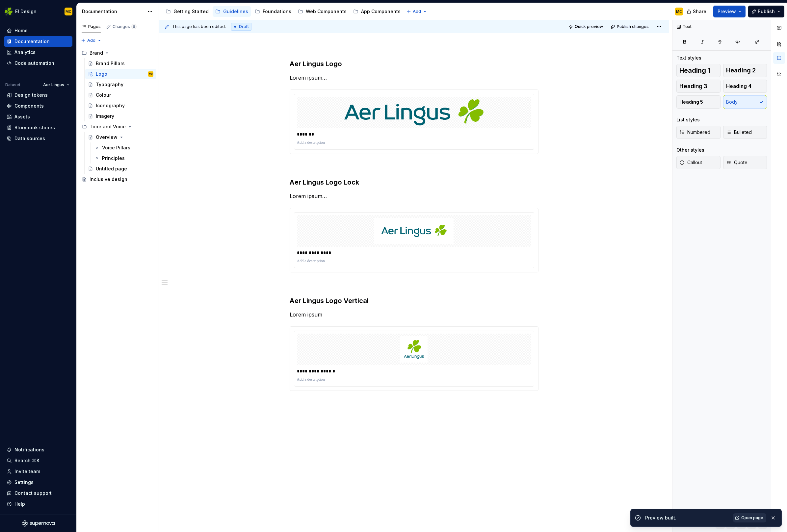 The height and width of the screenshot is (532, 787). I want to click on a: Brand Pillars, so click(121, 63).